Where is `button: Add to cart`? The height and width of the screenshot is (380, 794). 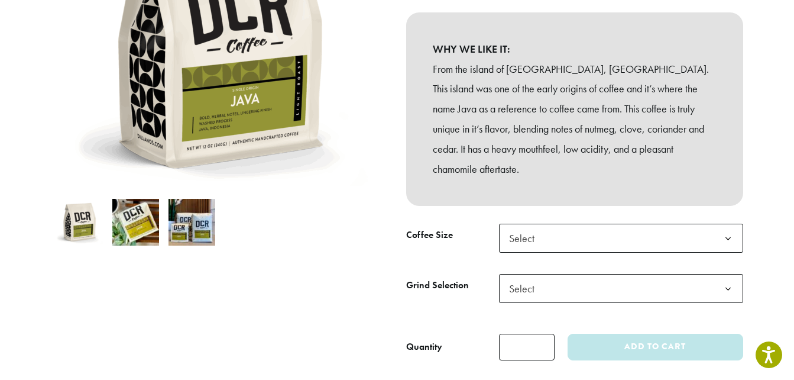 button: Add to cart is located at coordinates (655, 346).